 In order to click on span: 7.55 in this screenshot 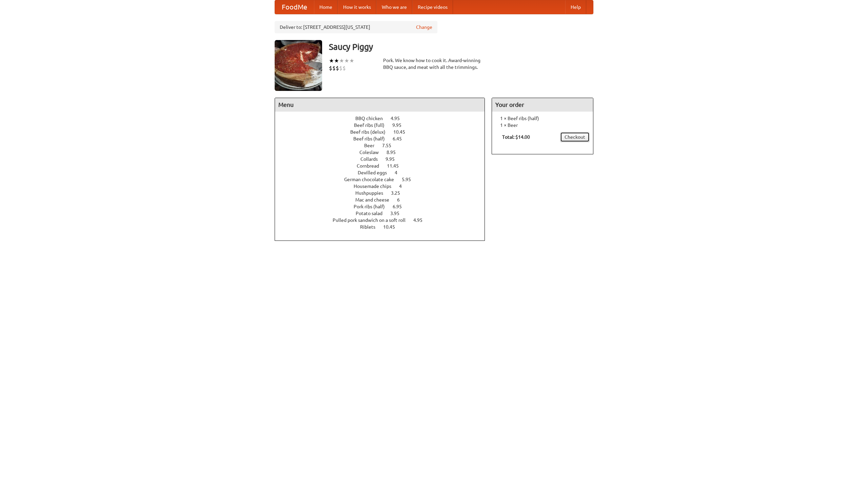, I will do `click(390, 146)`.